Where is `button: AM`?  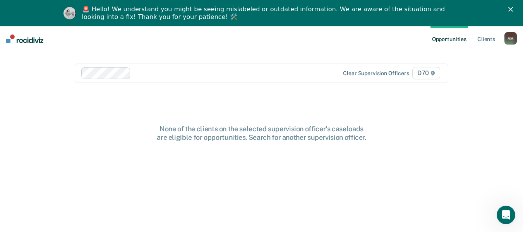 button: AM is located at coordinates (510, 38).